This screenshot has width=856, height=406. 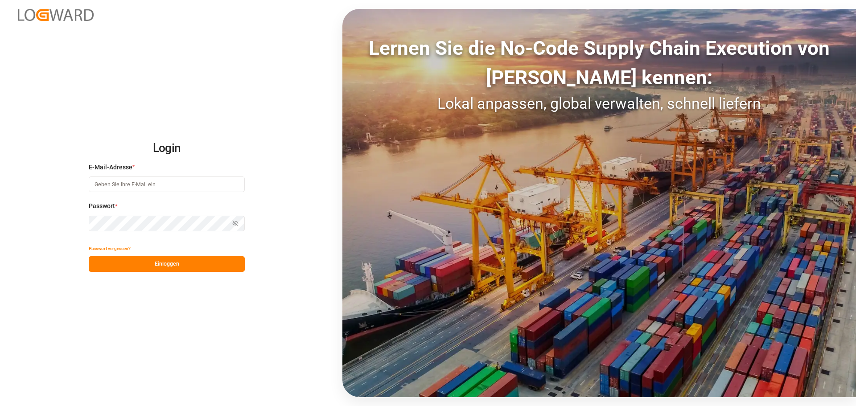 I want to click on button: Einloggen, so click(x=167, y=264).